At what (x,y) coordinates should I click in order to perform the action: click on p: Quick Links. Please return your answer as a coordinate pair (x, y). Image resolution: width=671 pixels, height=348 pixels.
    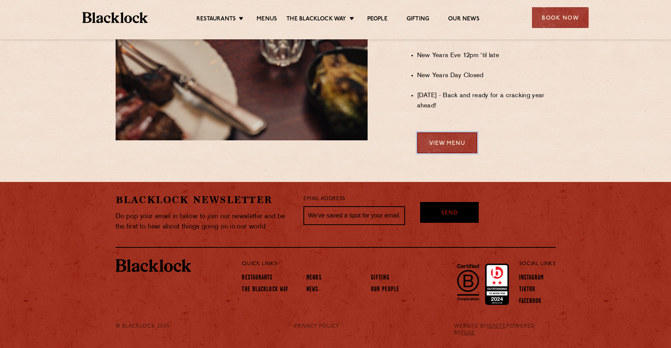
    Looking at the image, I should click on (368, 264).